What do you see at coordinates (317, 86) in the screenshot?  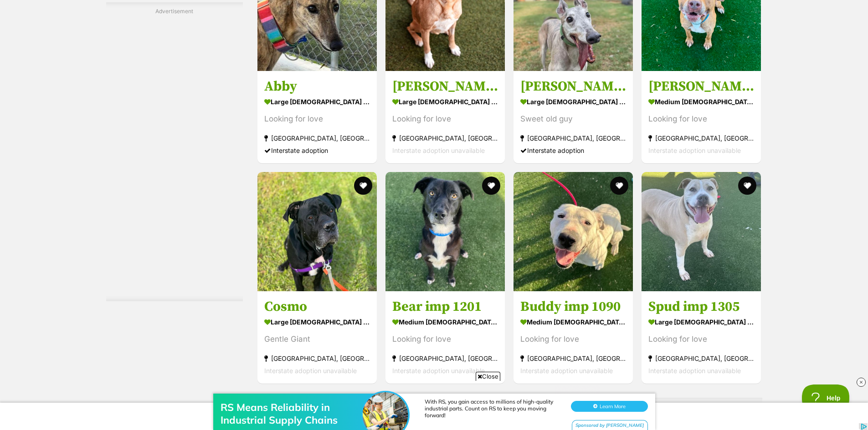 I see `h3: Abby` at bounding box center [317, 86].